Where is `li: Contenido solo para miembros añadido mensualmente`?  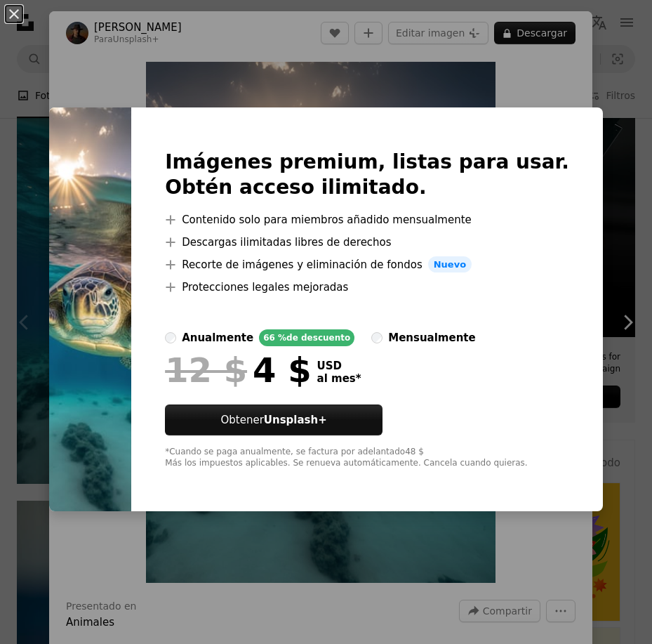 li: Contenido solo para miembros añadido mensualmente is located at coordinates (367, 220).